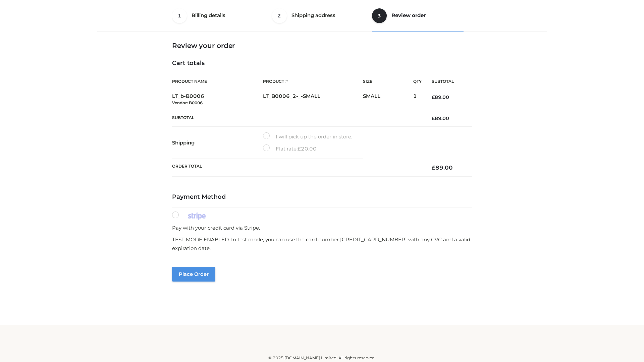 This screenshot has height=362, width=644. Describe the element at coordinates (322, 63) in the screenshot. I see `h4: Cart totals` at that location.